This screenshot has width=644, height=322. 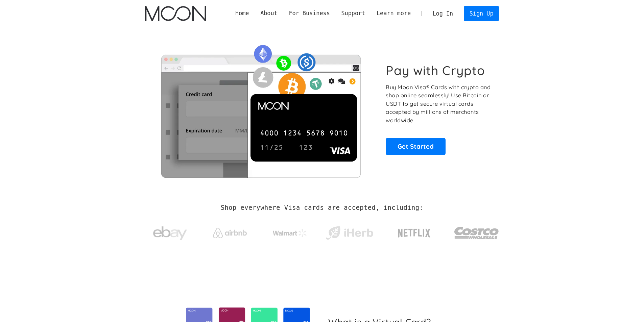 I want to click on a: Sign Up, so click(x=482, y=13).